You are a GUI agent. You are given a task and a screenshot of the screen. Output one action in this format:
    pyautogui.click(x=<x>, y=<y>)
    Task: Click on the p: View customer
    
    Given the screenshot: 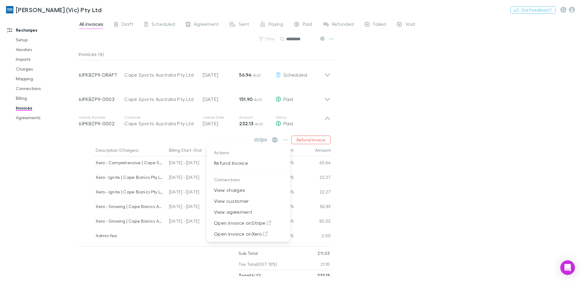 What is the action you would take?
    pyautogui.click(x=248, y=201)
    